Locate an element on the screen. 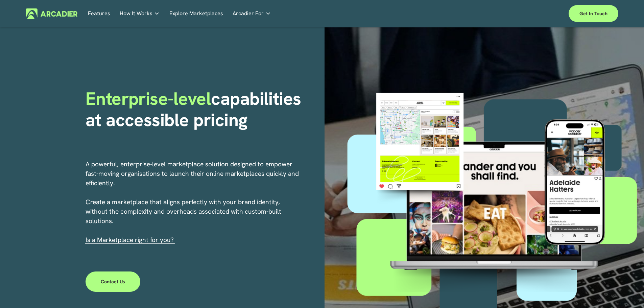  span: How It Works is located at coordinates (136, 14).